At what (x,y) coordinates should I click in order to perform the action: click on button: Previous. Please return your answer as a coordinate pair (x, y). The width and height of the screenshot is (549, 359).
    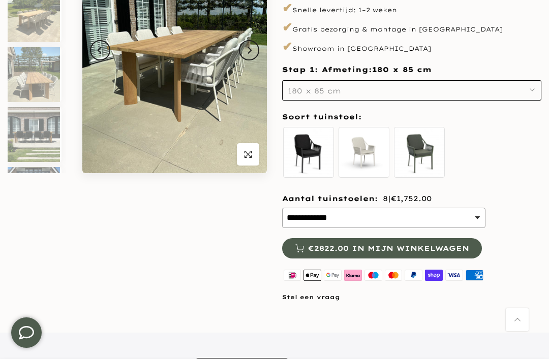
    Looking at the image, I should click on (100, 50).